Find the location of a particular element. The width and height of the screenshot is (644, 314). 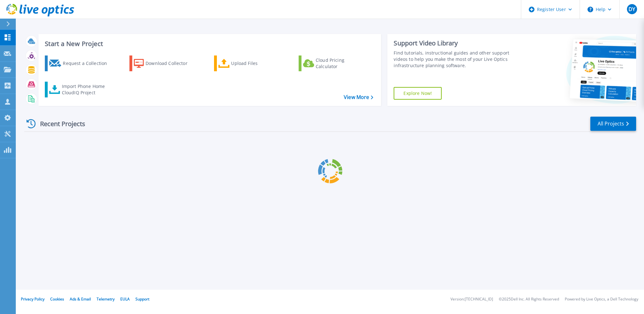

a: View More is located at coordinates (358, 97).